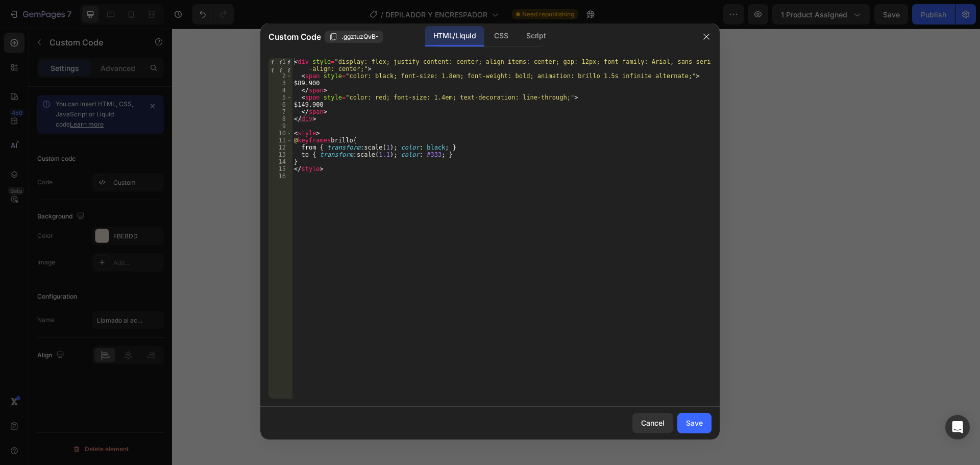 This screenshot has width=980, height=465. What do you see at coordinates (280, 176) in the screenshot?
I see `div: 16` at bounding box center [280, 176].